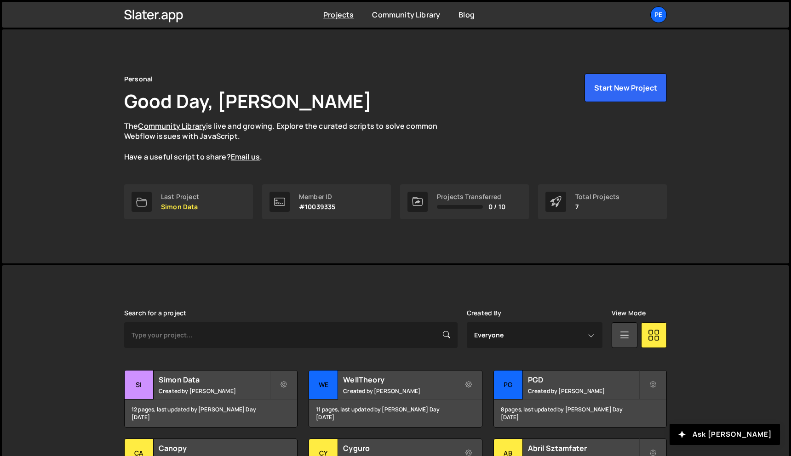 This screenshot has height=456, width=791. Describe the element at coordinates (139, 385) in the screenshot. I see `div: Si` at that location.